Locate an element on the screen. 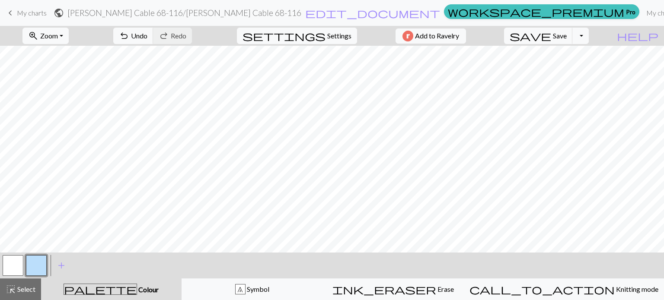 This screenshot has height=300, width=664. span: undo is located at coordinates (124, 36).